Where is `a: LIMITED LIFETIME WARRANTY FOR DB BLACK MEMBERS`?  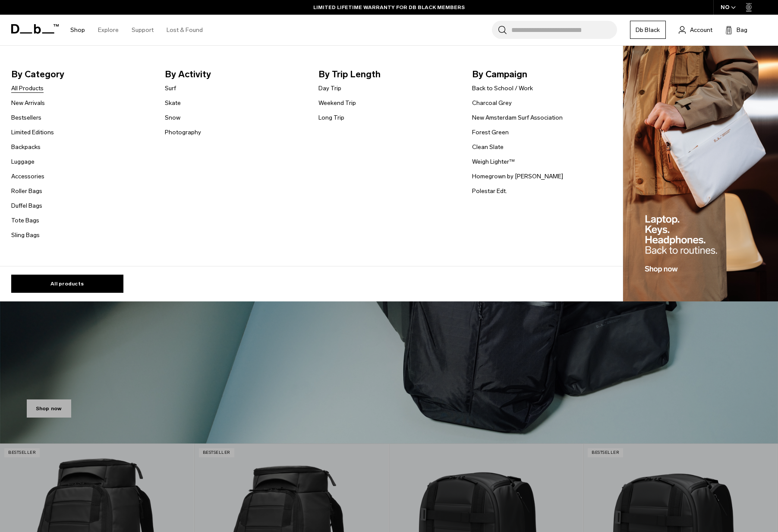
a: LIMITED LIFETIME WARRANTY FOR DB BLACK MEMBERS is located at coordinates (389, 8).